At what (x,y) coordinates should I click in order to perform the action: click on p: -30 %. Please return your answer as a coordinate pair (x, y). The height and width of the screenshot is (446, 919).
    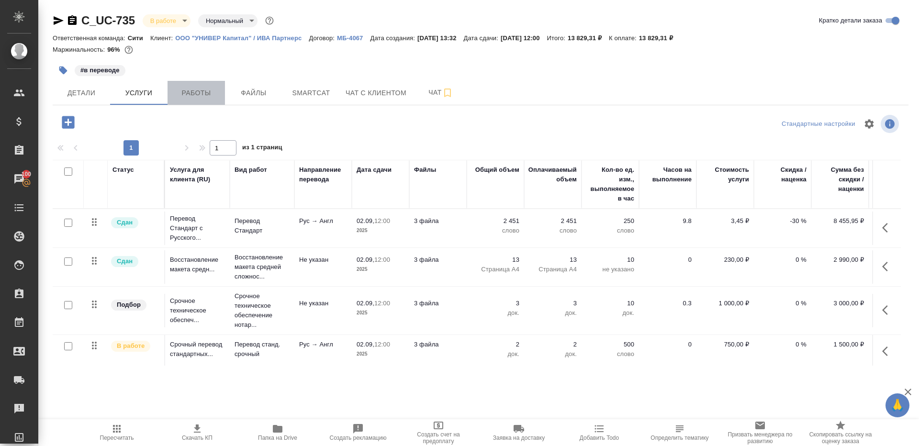
    Looking at the image, I should click on (783, 221).